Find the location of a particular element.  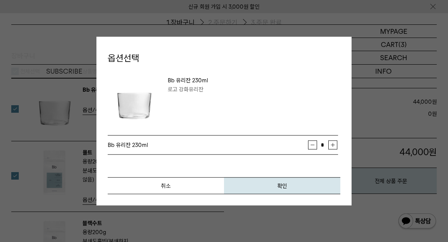

p: 로고 강화유리잔 is located at coordinates (254, 89).